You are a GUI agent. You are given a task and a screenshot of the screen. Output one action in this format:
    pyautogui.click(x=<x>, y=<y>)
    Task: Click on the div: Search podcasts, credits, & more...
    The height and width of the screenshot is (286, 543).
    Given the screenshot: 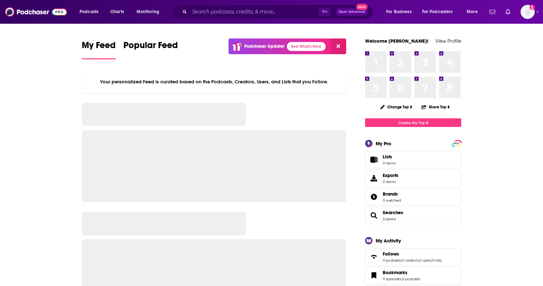 What is the action you would take?
    pyautogui.click(x=278, y=12)
    